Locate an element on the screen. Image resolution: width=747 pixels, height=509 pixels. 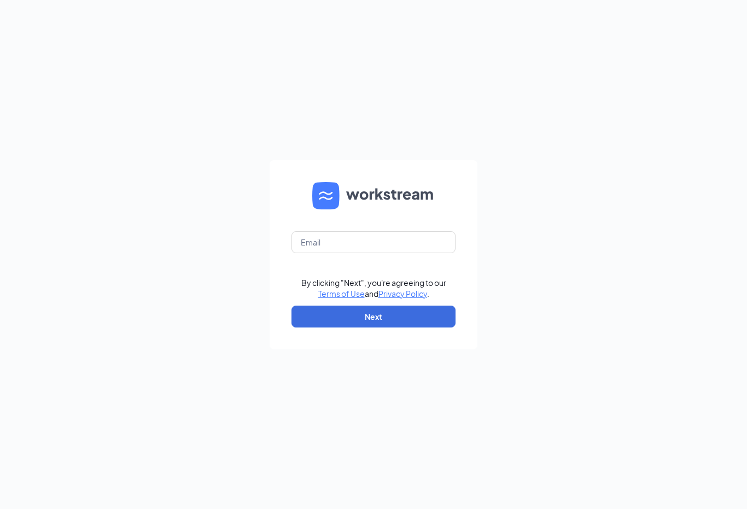
div: By clicking "Next", you're agreeing to our and . is located at coordinates (373, 288).